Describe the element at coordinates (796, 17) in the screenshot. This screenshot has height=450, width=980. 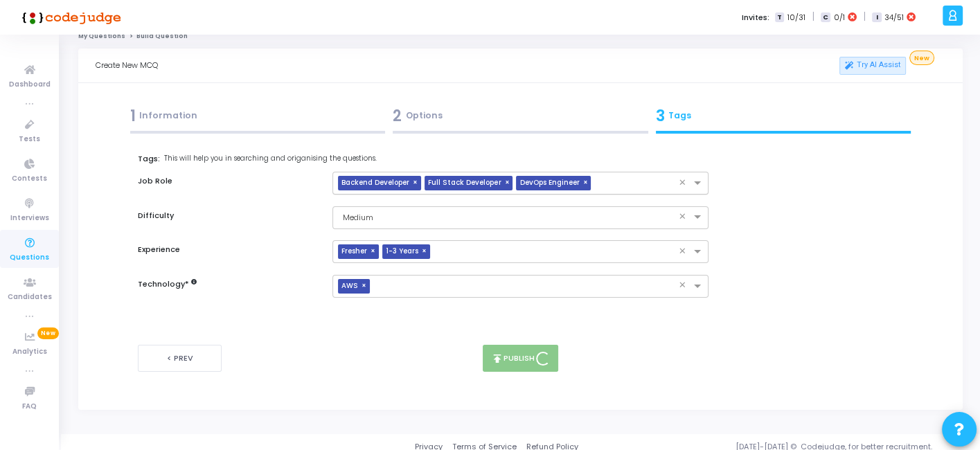
I see `span: 10/31` at that location.